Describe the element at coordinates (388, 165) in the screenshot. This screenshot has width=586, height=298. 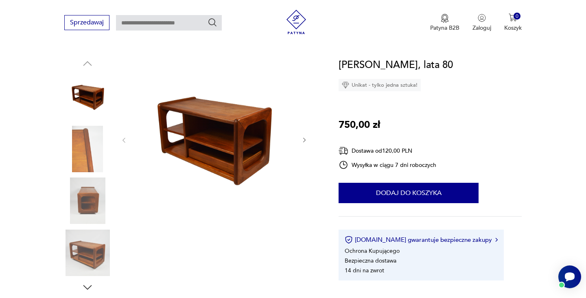
I see `div: Wysyłka w ciągu 7 dni roboczych` at that location.